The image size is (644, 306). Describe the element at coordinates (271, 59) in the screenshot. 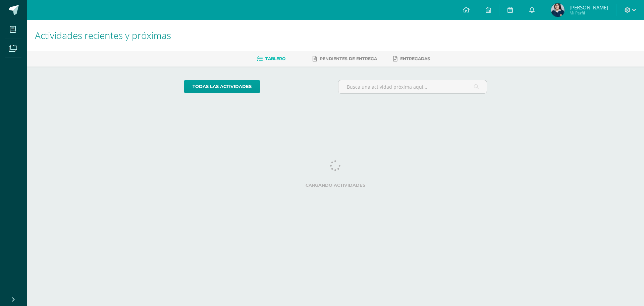

I see `a: Tablero` at that location.